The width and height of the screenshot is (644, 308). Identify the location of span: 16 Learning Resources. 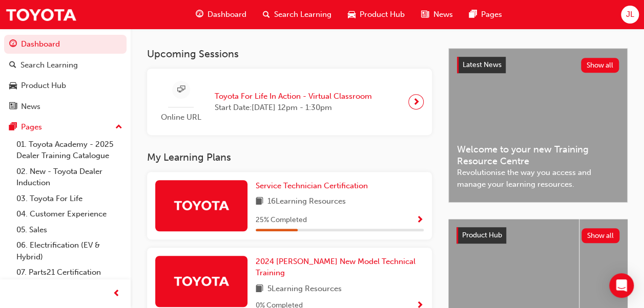
(306, 202).